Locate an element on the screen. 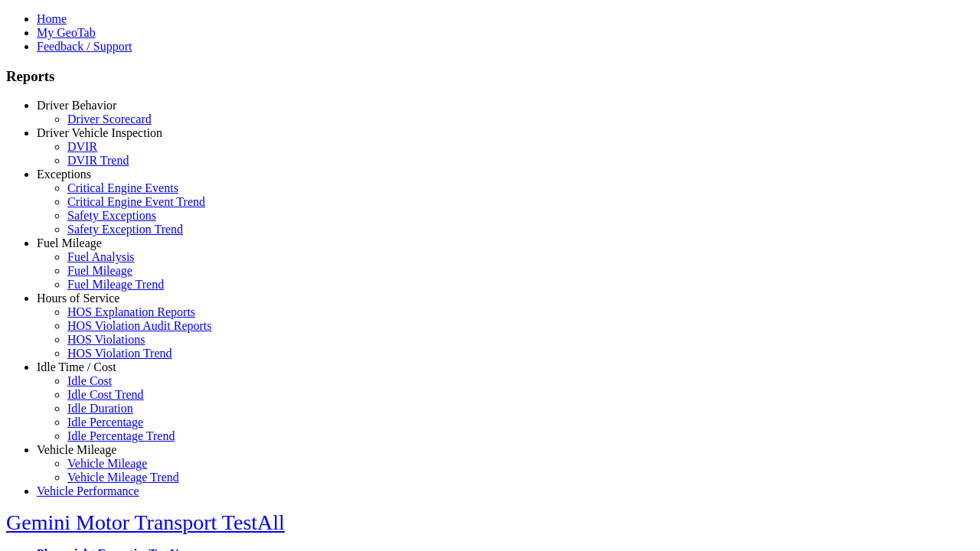  a: Exceptions is located at coordinates (63, 174).